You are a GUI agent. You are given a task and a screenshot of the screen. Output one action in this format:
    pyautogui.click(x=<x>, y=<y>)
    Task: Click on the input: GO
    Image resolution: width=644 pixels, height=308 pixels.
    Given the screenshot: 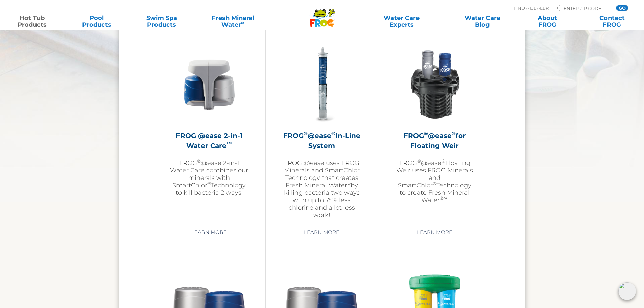 What is the action you would take?
    pyautogui.click(x=622, y=8)
    